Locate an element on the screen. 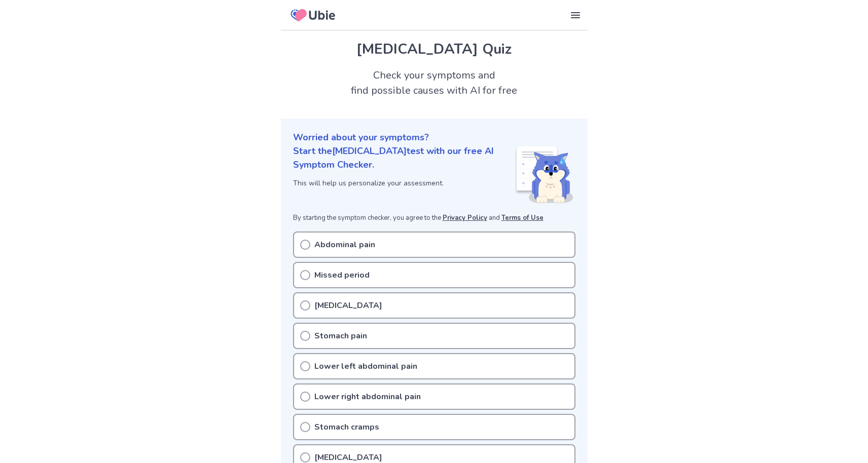 This screenshot has height=463, width=868. p: Stomach cramps is located at coordinates (347, 427).